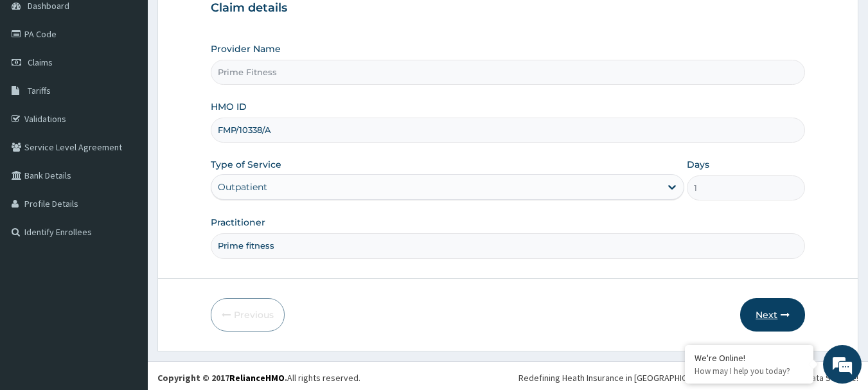  Describe the element at coordinates (749, 357) in the screenshot. I see `div: We're Online!` at that location.